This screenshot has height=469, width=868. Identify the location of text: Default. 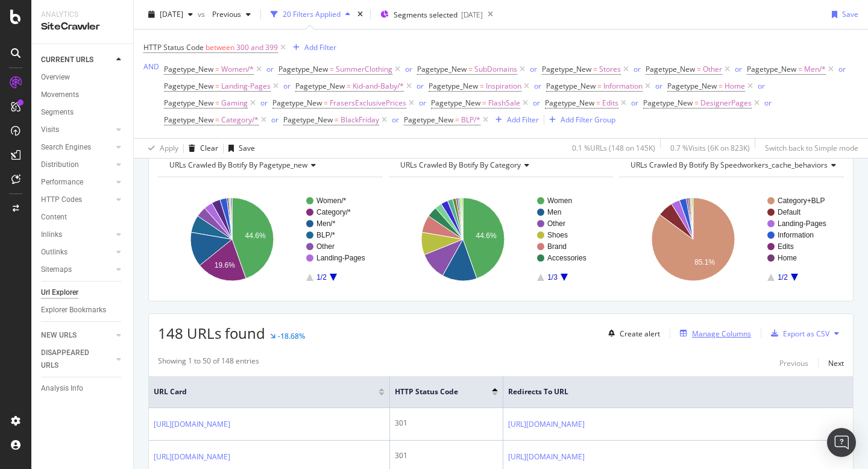
(789, 212).